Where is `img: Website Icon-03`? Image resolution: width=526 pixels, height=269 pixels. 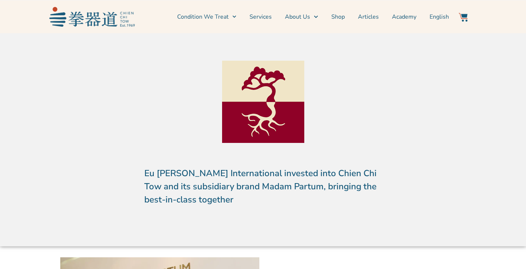
img: Website Icon-03 is located at coordinates (463, 17).